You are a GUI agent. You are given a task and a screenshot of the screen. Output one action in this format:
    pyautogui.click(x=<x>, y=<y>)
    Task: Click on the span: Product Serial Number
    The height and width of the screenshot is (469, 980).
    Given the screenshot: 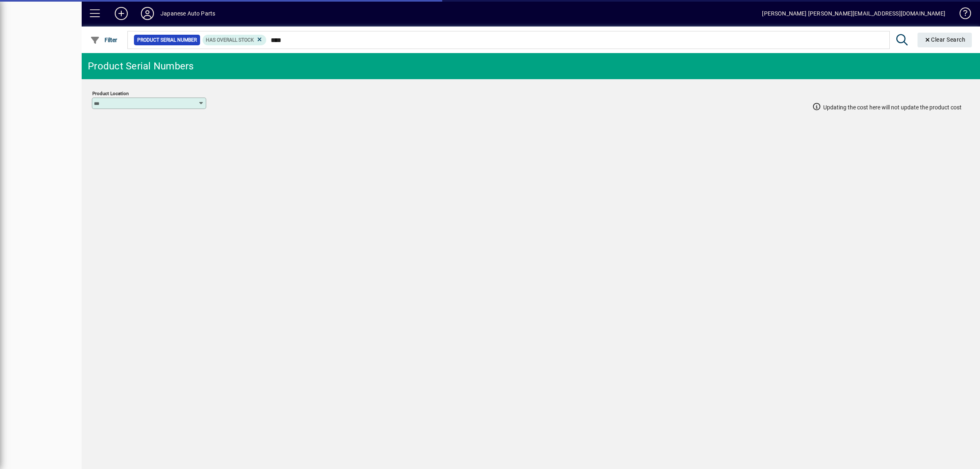 What is the action you would take?
    pyautogui.click(x=167, y=40)
    